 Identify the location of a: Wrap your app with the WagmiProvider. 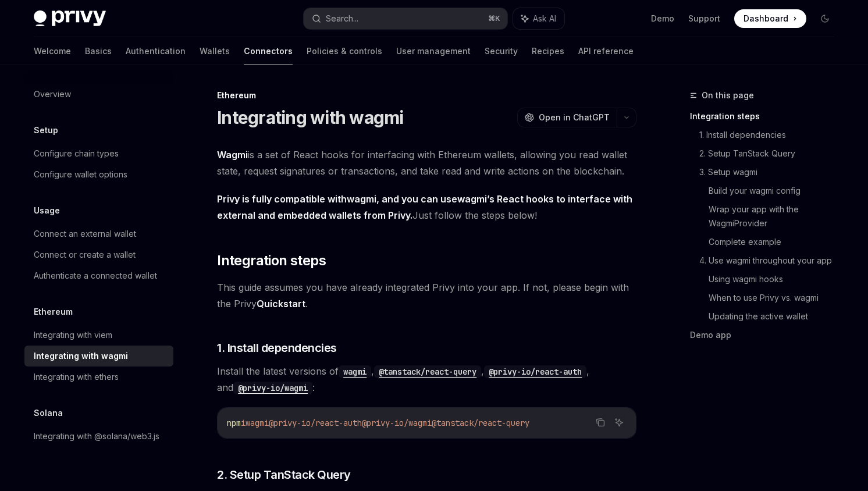
(776, 217).